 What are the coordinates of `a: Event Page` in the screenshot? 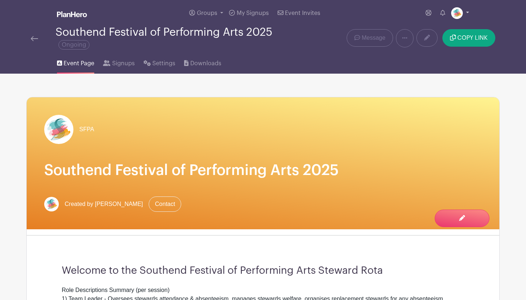 It's located at (76, 62).